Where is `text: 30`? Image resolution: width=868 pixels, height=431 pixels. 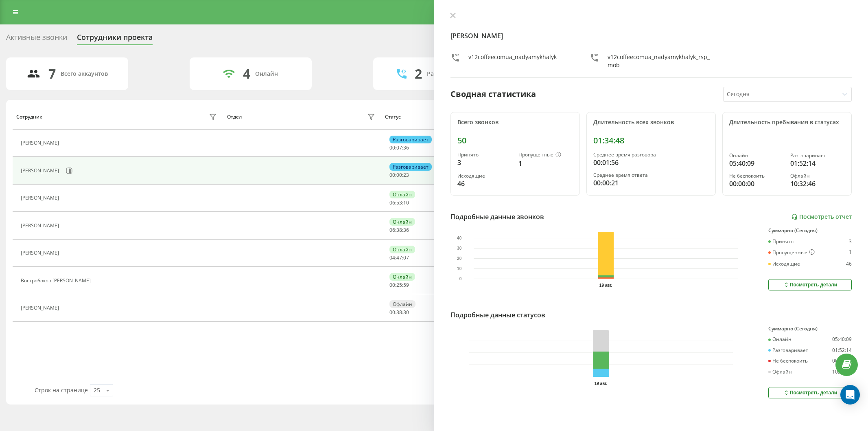 text: 30 is located at coordinates (459, 248).